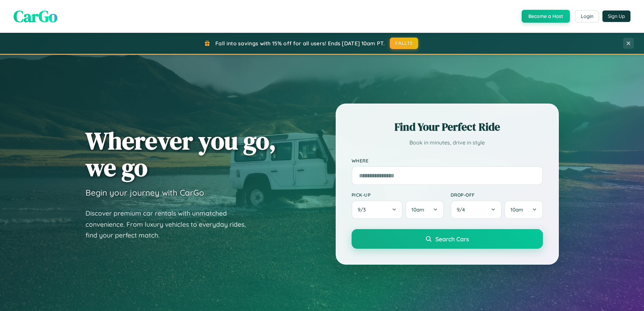 This screenshot has height=311, width=644. What do you see at coordinates (546, 16) in the screenshot?
I see `button: Become a Host` at bounding box center [546, 16].